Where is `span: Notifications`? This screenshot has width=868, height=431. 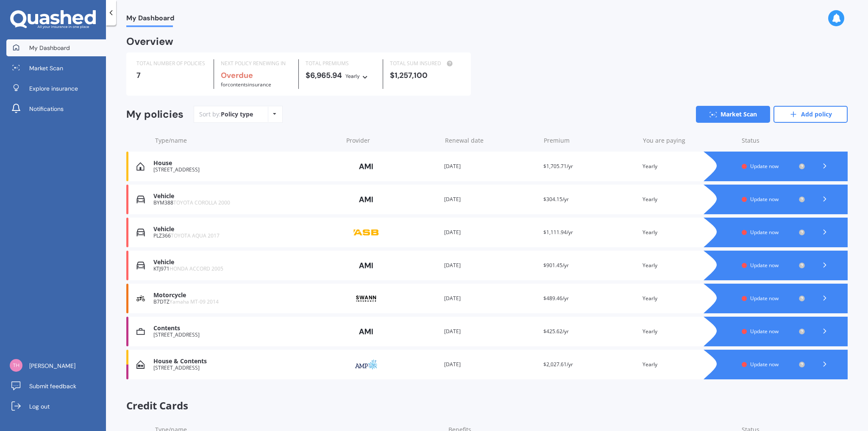 span: Notifications is located at coordinates (46, 109).